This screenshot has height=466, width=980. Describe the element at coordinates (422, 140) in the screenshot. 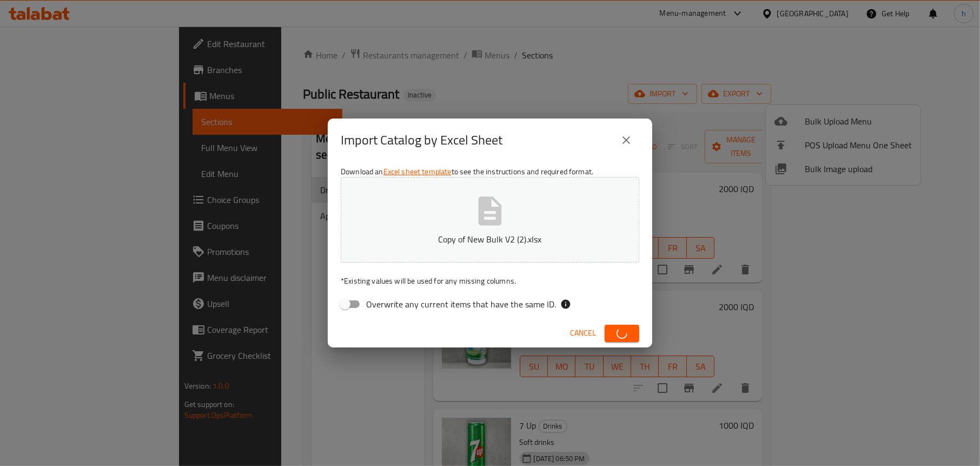

I see `h2: Import Catalog by Excel Sheet` at that location.